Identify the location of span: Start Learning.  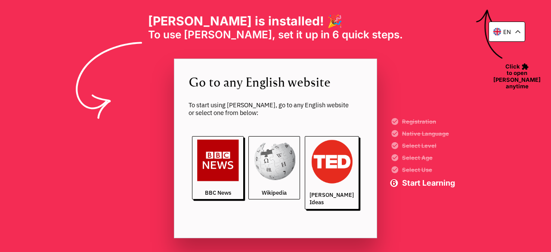
(428, 183).